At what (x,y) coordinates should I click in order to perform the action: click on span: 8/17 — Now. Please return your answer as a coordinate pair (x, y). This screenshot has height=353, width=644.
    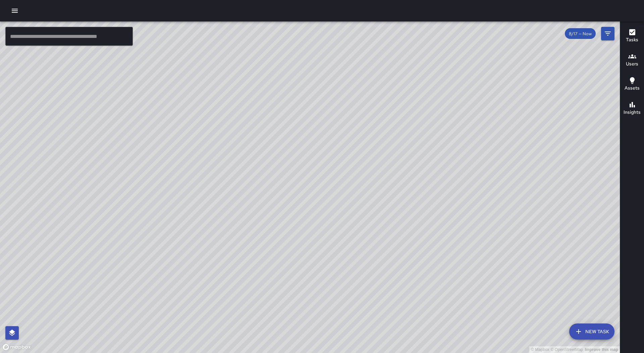
    Looking at the image, I should click on (580, 33).